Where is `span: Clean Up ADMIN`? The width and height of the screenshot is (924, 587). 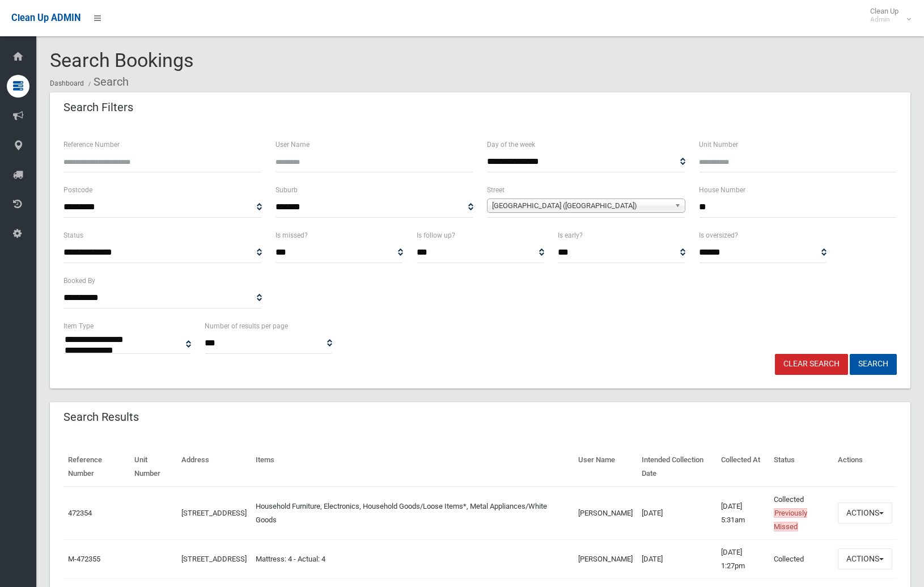
span: Clean Up ADMIN is located at coordinates (46, 18).